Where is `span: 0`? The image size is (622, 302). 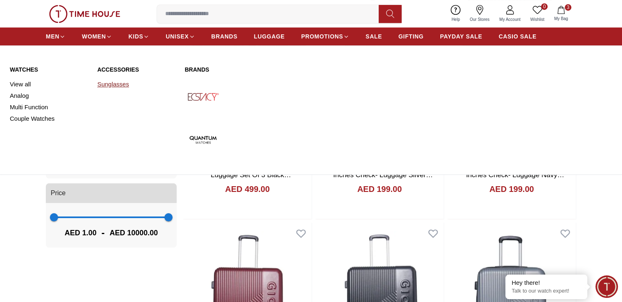 span: 0 is located at coordinates (544, 7).